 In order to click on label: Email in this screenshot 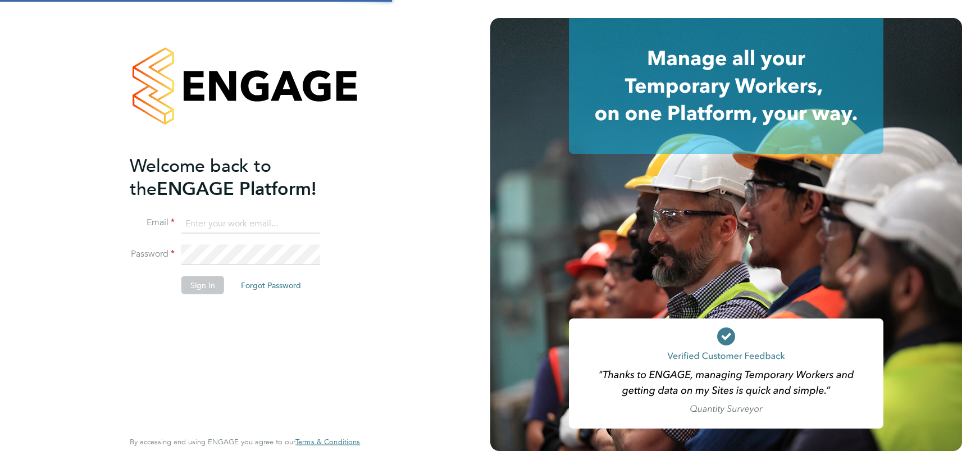, I will do `click(152, 222)`.